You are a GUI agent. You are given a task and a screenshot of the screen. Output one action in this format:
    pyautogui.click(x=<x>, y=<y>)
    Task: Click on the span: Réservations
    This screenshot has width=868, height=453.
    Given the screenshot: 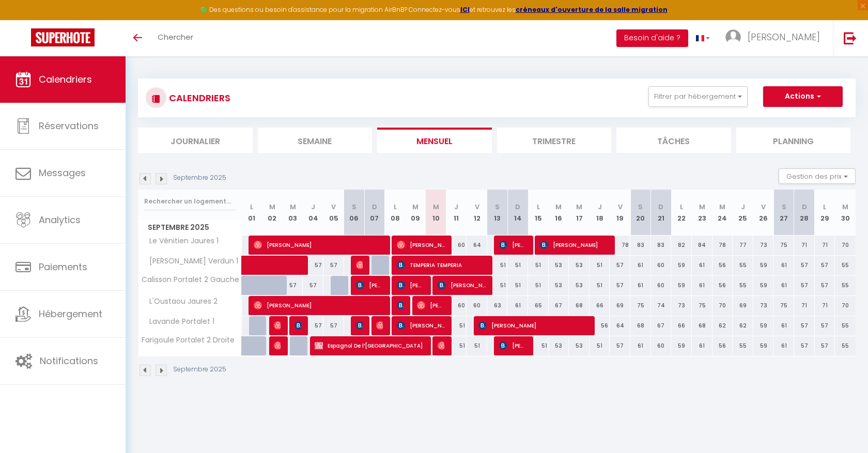 What is the action you would take?
    pyautogui.click(x=69, y=125)
    